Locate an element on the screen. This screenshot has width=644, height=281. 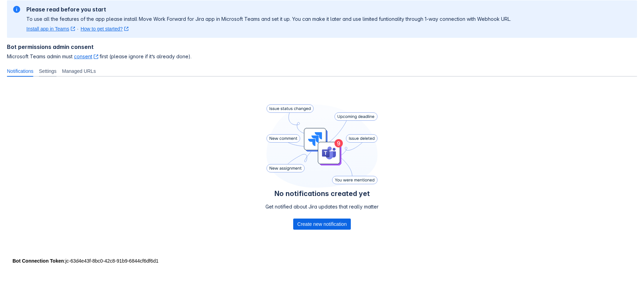
span: Microsoft Teams admin must first (please ignore if it’s already done). is located at coordinates (322, 57).